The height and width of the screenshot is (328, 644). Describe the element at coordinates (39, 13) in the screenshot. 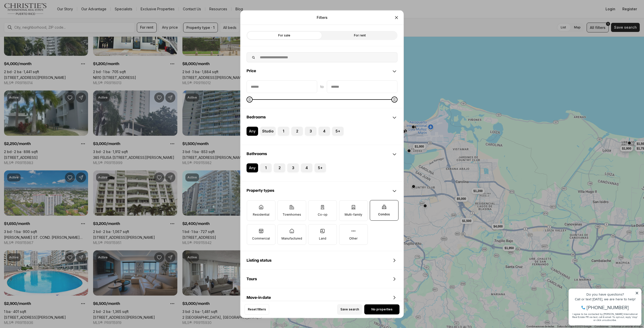

I see `div: Do you have questions?` at that location.